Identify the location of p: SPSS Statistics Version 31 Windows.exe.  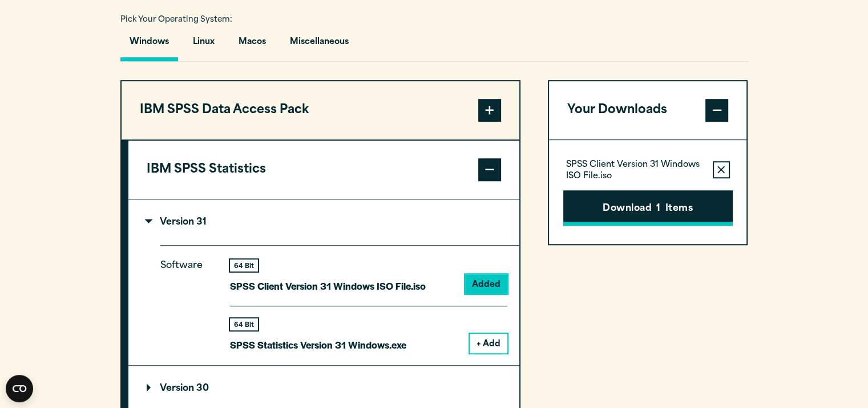
(318, 345).